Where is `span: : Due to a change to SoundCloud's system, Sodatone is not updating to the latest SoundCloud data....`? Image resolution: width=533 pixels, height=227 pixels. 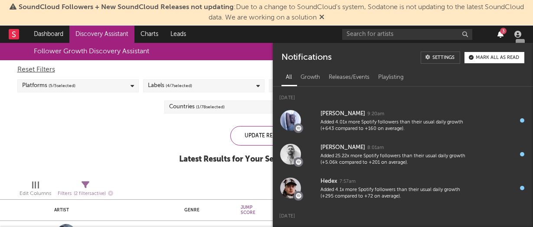
span: : Due to a change to SoundCloud's system, Sodatone is not updating to the latest SoundCloud data.... is located at coordinates (271, 13).